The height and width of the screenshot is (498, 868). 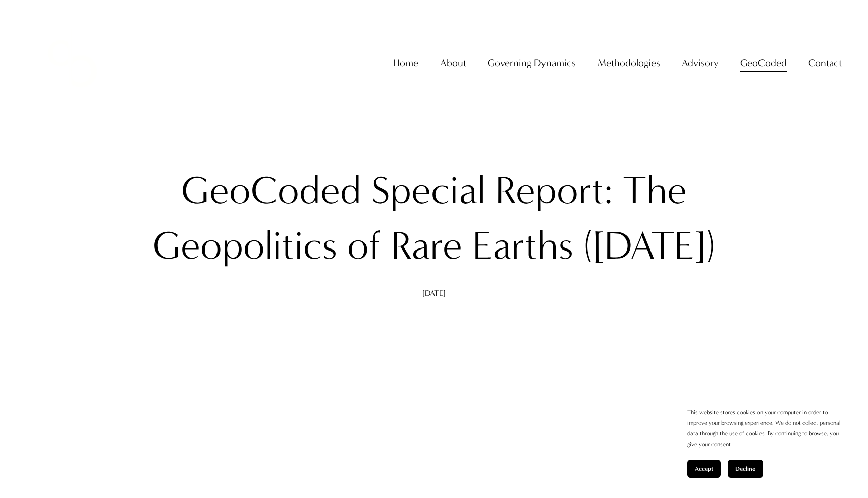 I want to click on img: Christopher Sanchez &amp; Co., so click(x=72, y=64).